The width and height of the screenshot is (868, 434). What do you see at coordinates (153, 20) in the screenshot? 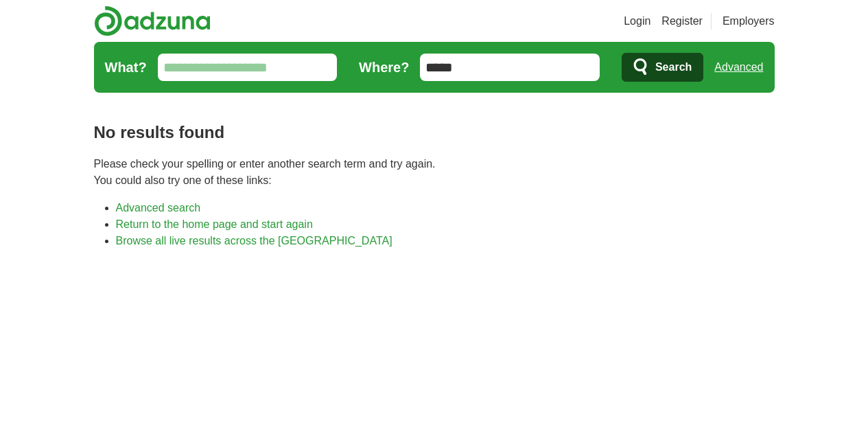
I see `img: Adzuna logo` at bounding box center [153, 20].